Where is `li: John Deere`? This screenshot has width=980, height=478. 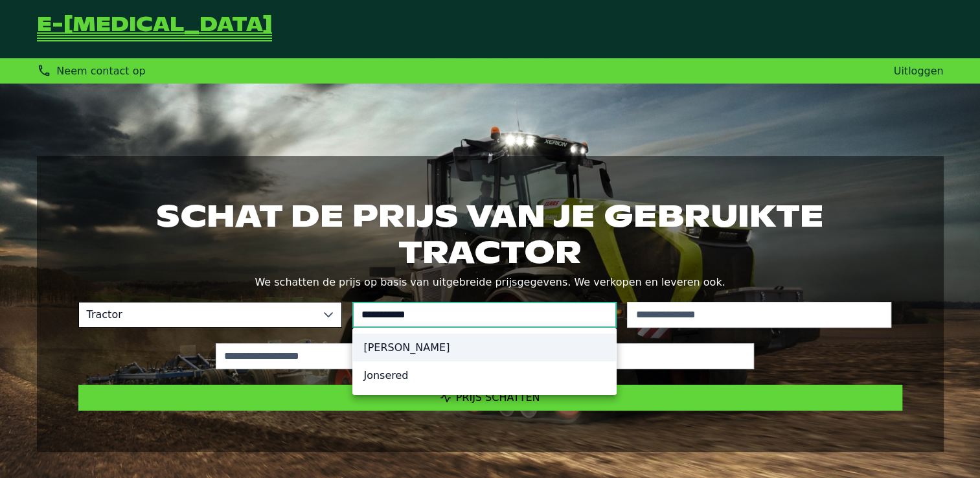 li: John Deere is located at coordinates (484, 347).